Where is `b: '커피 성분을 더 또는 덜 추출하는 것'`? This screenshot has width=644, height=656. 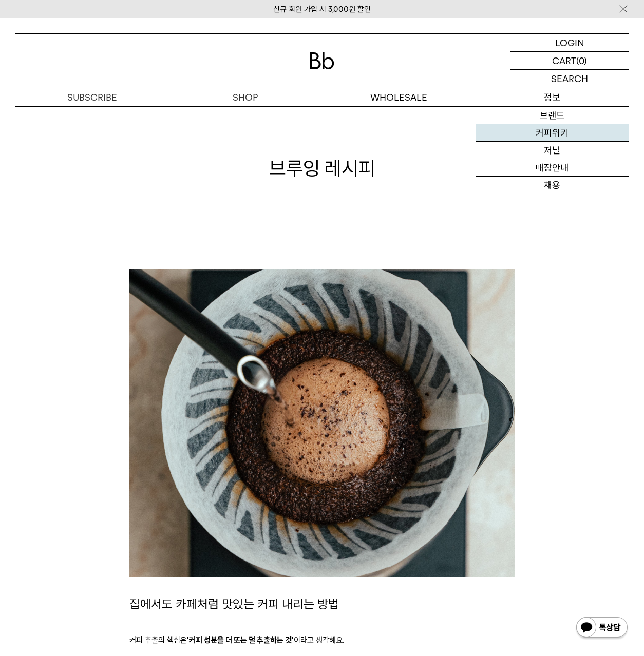
b: '커피 성분을 더 또는 덜 추출하는 것' is located at coordinates (240, 640).